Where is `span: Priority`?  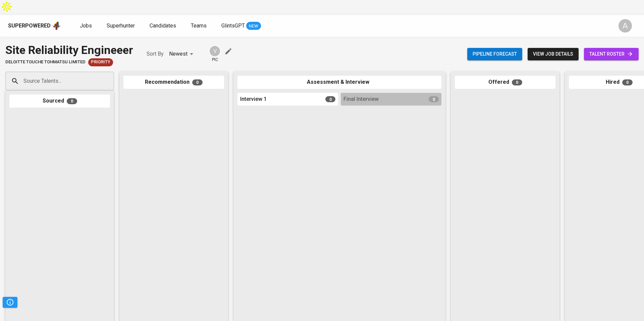 span: Priority is located at coordinates (101, 62).